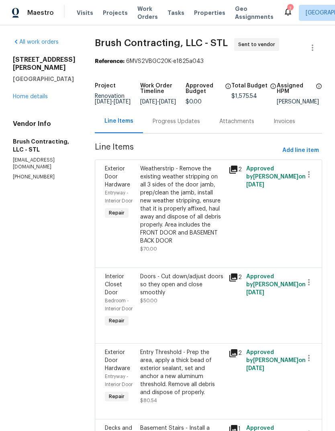 This screenshot has height=431, width=335. I want to click on b: Reference:, so click(110, 61).